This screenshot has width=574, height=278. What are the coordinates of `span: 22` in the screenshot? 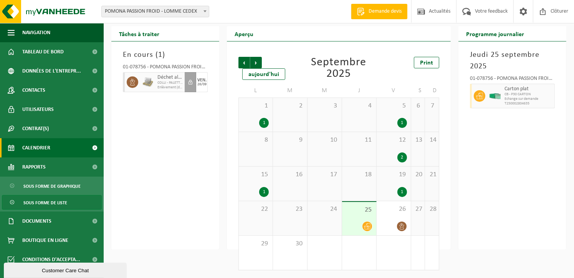 It's located at (255, 209).